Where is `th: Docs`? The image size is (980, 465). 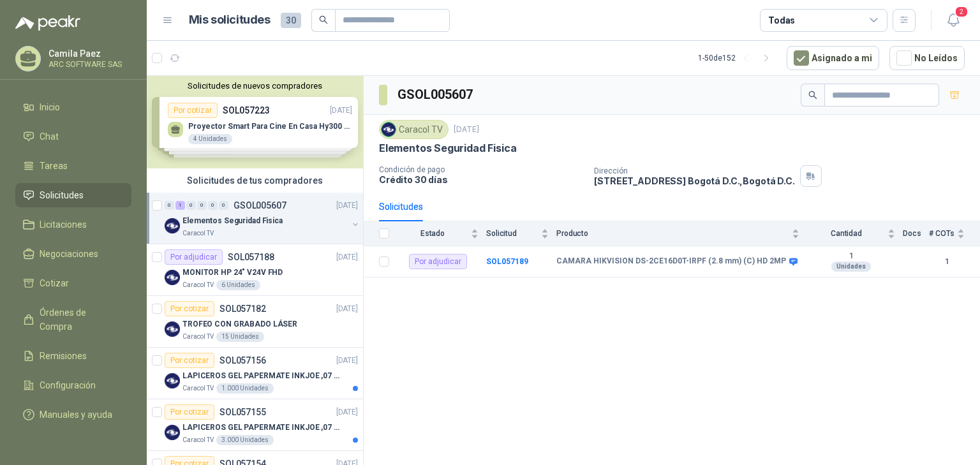
th: Docs is located at coordinates (915, 233).